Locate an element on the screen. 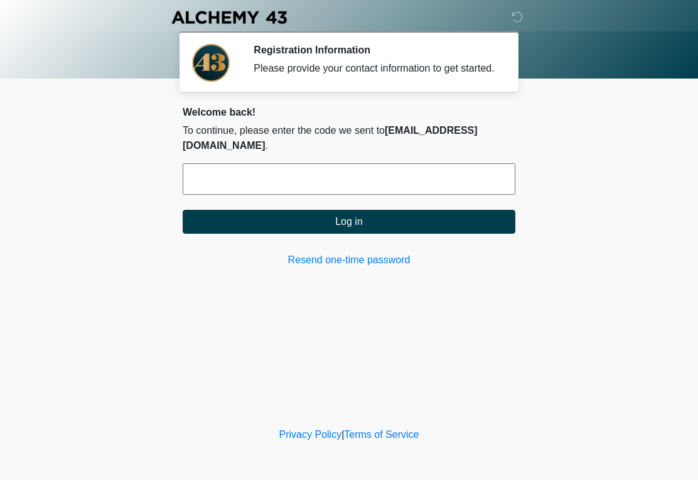  p: To continue, please enter the code we sent to . is located at coordinates (349, 138).